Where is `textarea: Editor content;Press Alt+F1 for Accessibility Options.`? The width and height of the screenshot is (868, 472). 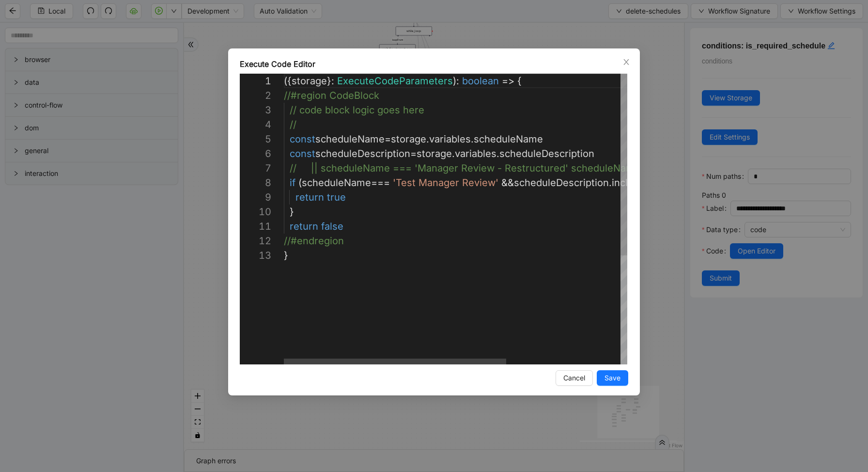 textarea: Editor content;Press Alt+F1 for Accessibility Options. is located at coordinates (284, 81).